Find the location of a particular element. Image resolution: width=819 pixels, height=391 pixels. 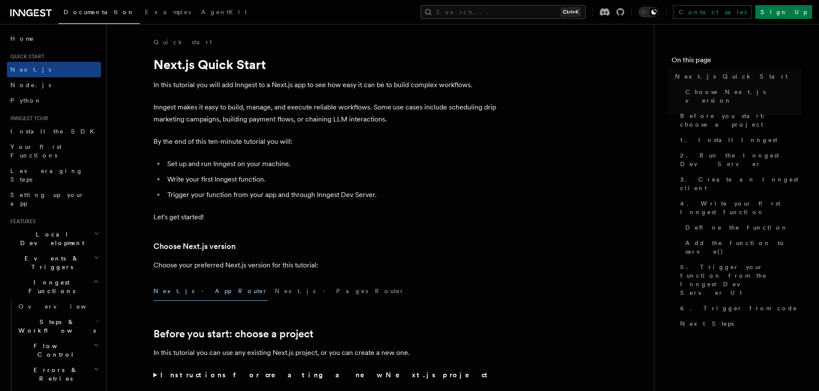

span: Node.js is located at coordinates (31, 85).